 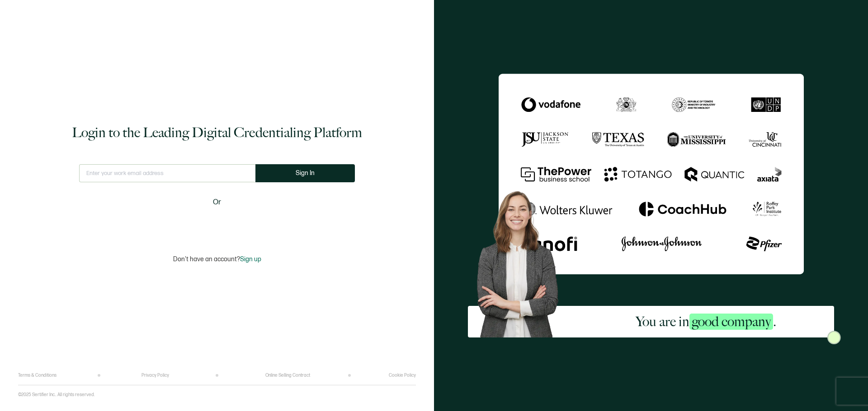 What do you see at coordinates (287, 376) in the screenshot?
I see `a: Online Selling Contract` at bounding box center [287, 376].